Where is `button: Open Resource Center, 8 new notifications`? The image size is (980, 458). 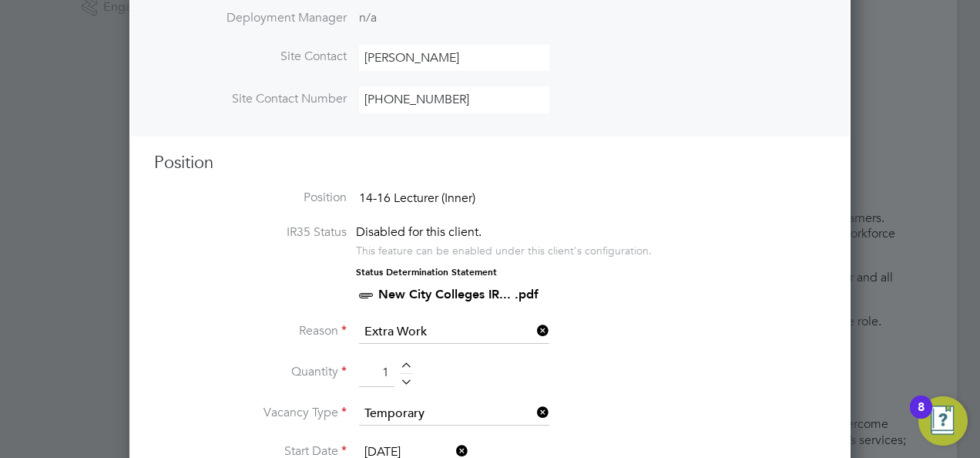
button: Open Resource Center, 8 new notifications is located at coordinates (943, 420).